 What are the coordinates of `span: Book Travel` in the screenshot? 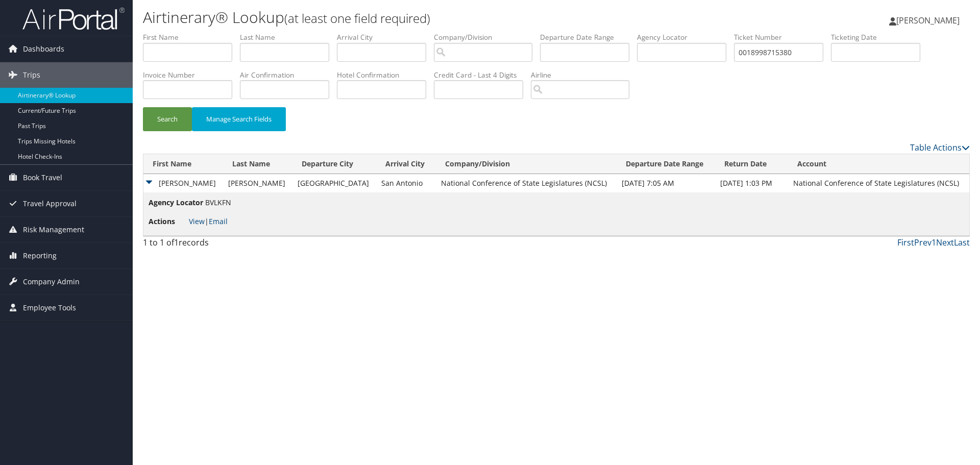 It's located at (43, 178).